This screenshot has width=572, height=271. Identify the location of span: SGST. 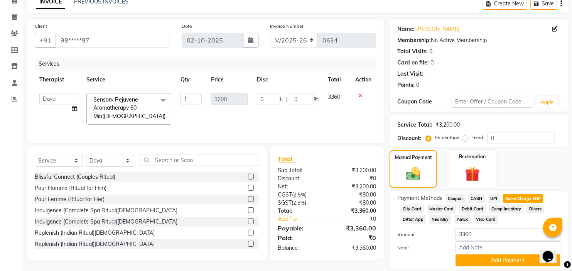
(284, 202).